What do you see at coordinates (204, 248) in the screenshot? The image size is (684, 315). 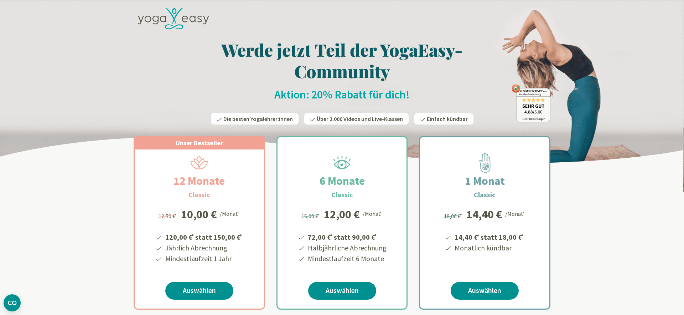 I see `li: Jährlich Abrechnung` at bounding box center [204, 248].